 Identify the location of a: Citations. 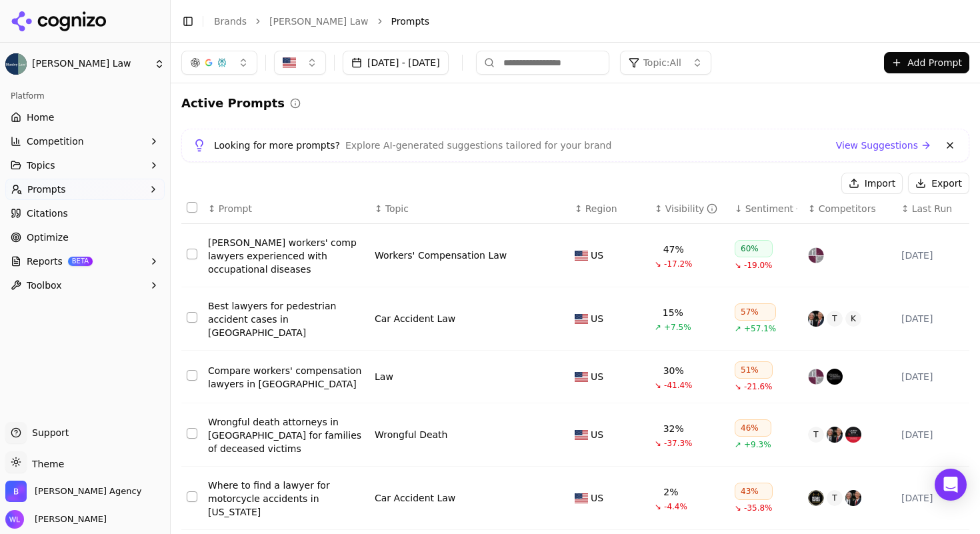
(84, 214).